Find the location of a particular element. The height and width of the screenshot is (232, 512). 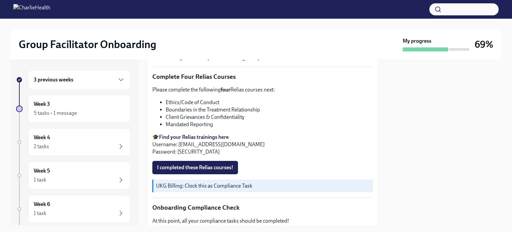

div: 5 tasks • 1 message is located at coordinates (55, 113).